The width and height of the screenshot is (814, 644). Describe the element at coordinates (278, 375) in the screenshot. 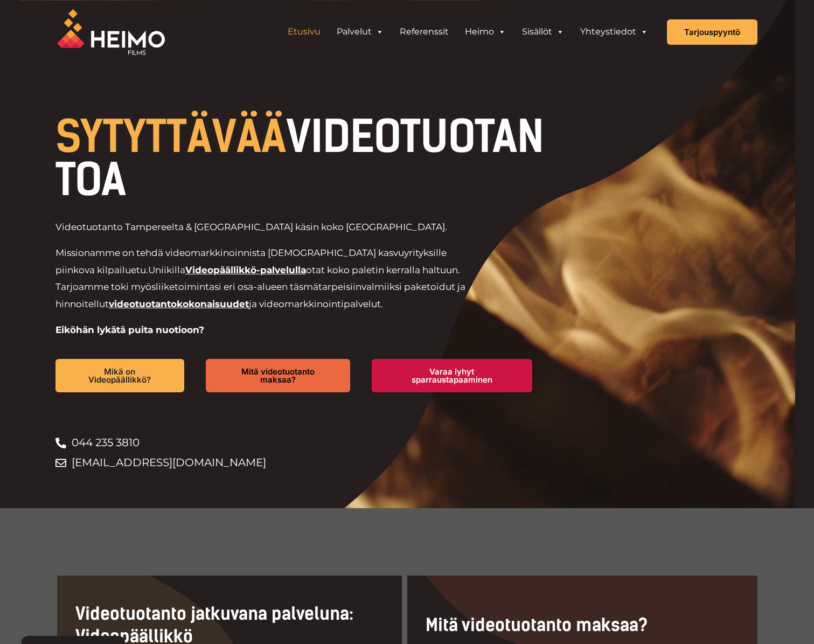

I see `span: Mitä videotuotanto maksaa?` at that location.